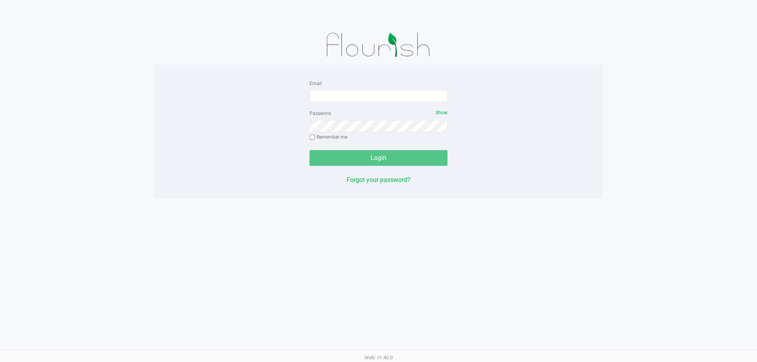 The height and width of the screenshot is (362, 757). I want to click on span: Show, so click(441, 113).